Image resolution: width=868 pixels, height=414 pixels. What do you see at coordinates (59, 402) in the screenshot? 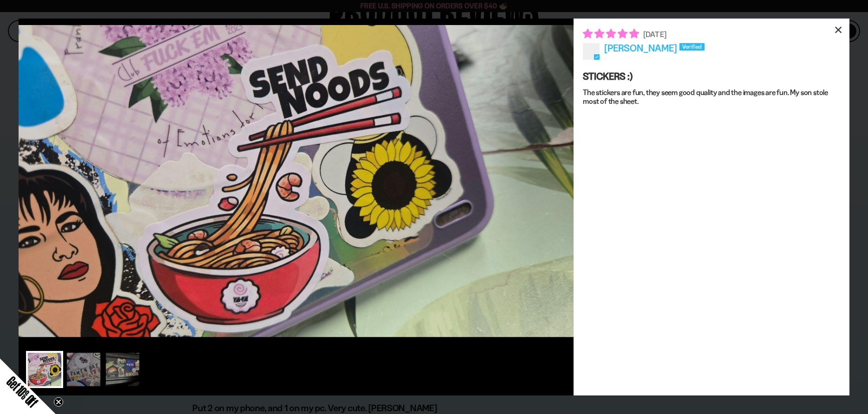
I see `button: Close teaser` at bounding box center [59, 402].